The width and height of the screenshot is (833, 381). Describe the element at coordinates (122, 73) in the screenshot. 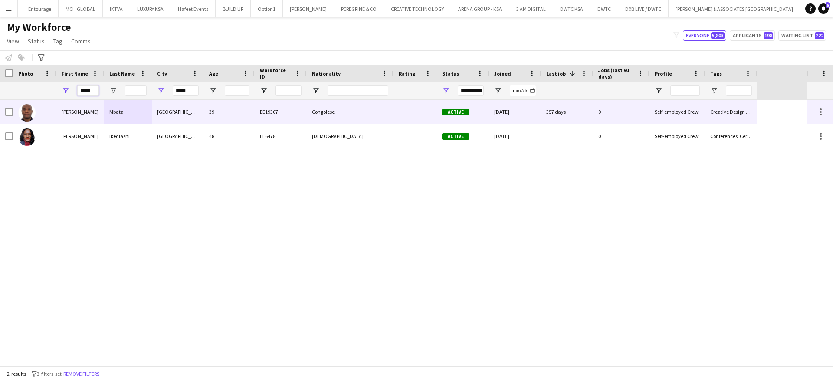

I see `span: Last Name` at that location.